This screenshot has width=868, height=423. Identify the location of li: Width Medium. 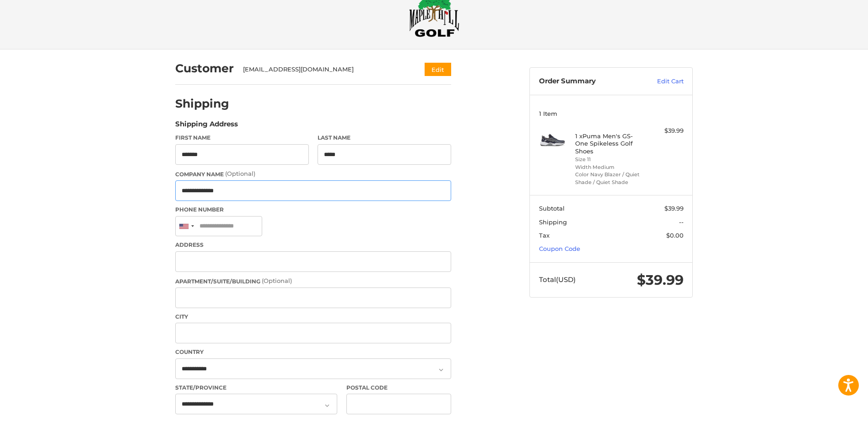
(610, 167).